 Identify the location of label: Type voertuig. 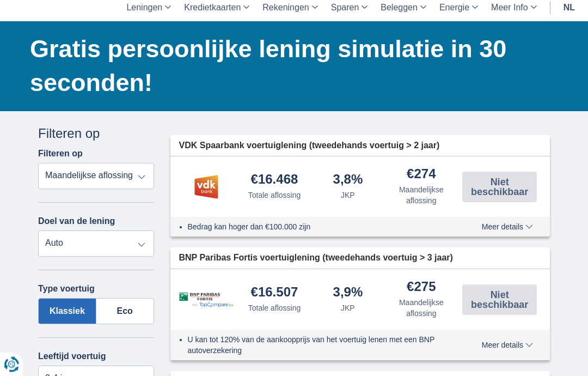
(66, 289).